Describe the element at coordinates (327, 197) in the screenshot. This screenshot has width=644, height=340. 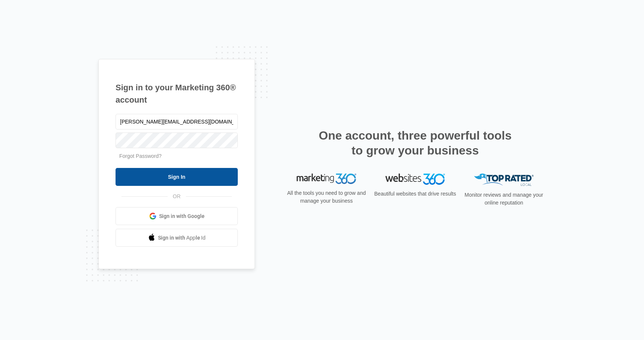
I see `p: All the tools you need to grow and manage your business` at that location.